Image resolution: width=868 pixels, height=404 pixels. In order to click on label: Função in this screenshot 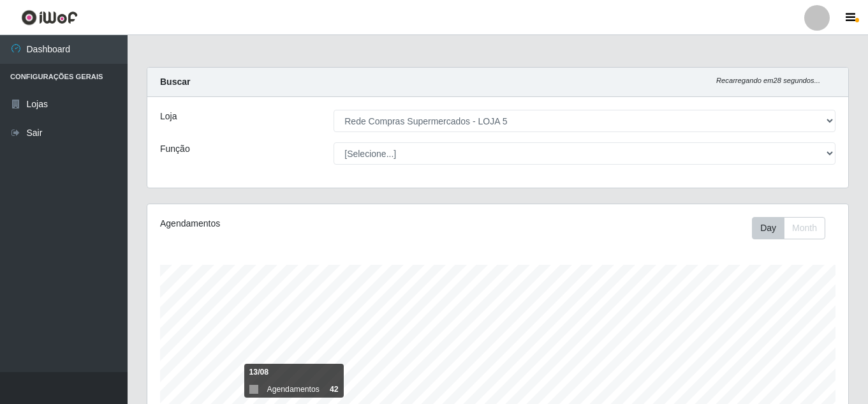, I will do `click(175, 149)`.